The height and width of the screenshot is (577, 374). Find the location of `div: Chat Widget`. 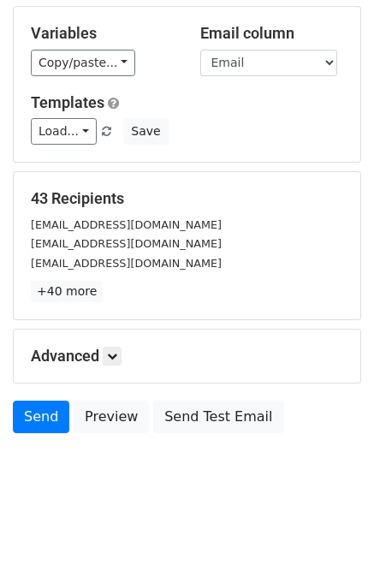

div: Chat Widget is located at coordinates (332, 536).